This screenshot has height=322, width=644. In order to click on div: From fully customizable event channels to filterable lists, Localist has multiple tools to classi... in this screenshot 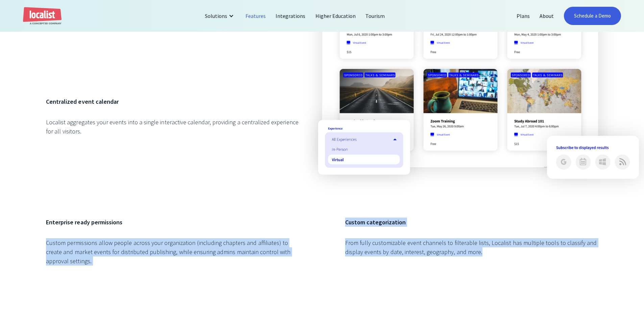, I will do `click(472, 247)`.